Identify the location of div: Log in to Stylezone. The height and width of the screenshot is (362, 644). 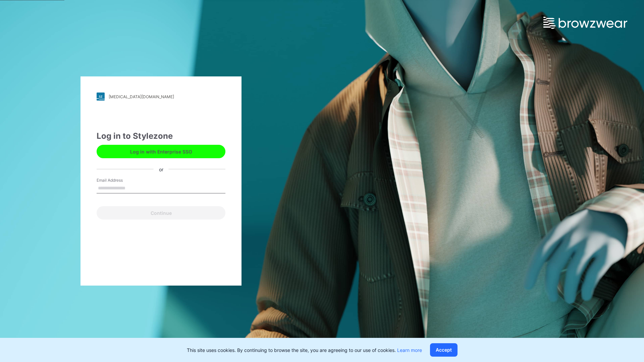
(161, 136).